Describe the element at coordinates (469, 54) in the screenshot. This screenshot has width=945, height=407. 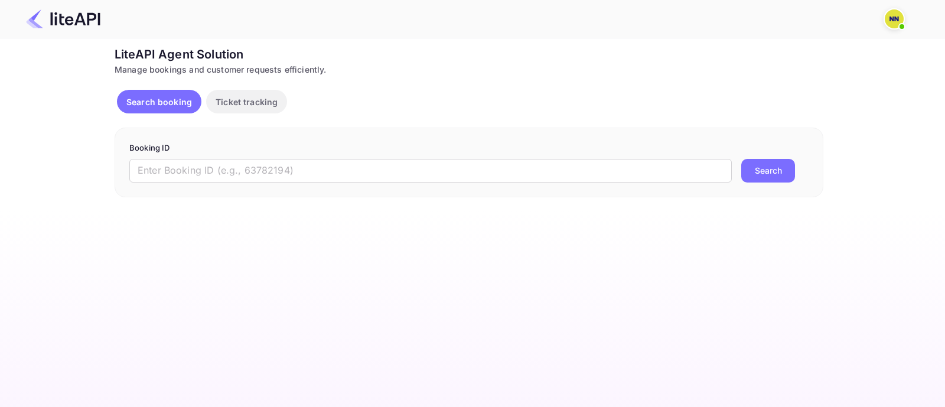
I see `div: LiteAPI Agent Solution` at that location.